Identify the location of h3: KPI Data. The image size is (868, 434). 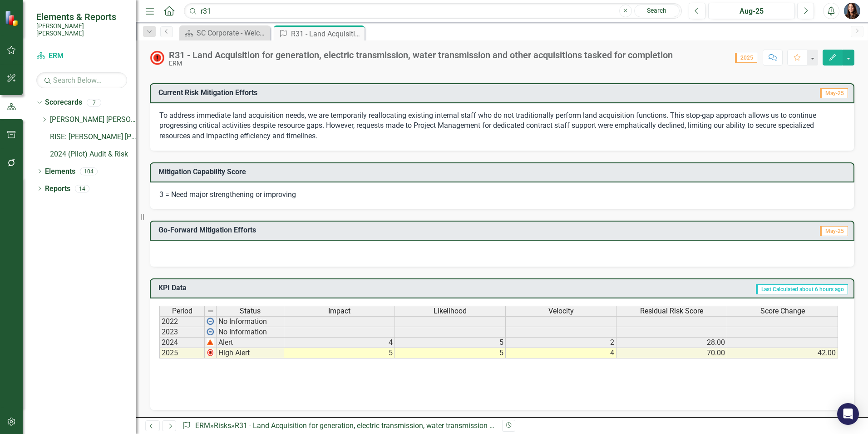
(238, 288).